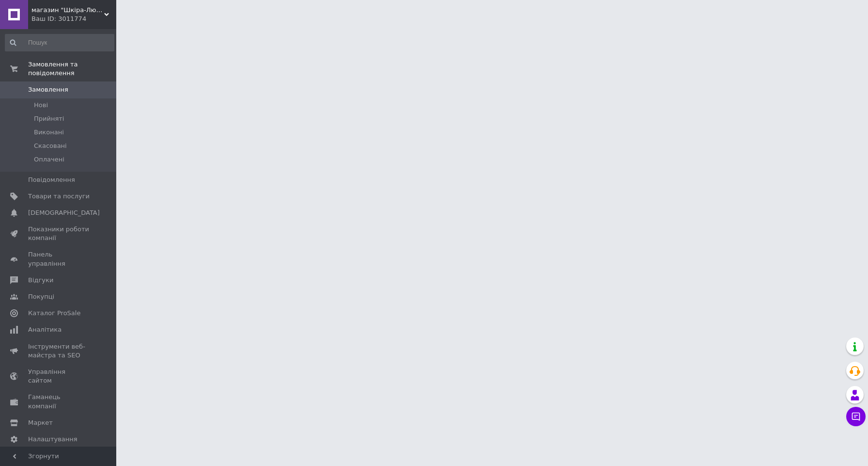  I want to click on span: Покупці, so click(41, 296).